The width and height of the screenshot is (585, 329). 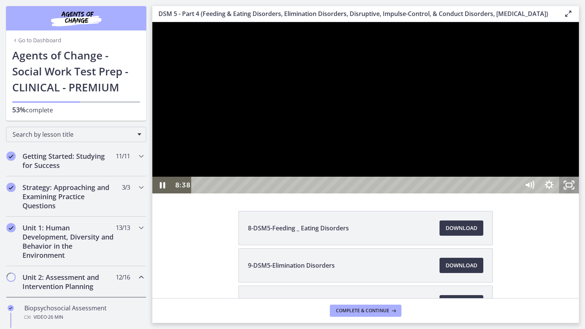 What do you see at coordinates (355, 14) in the screenshot?
I see `h3: DSM 5 - Part 4 (Feeding & Eating Disorders, Elimination Disorders, Disruptive, Impulse-Control, &...` at bounding box center [355, 14].